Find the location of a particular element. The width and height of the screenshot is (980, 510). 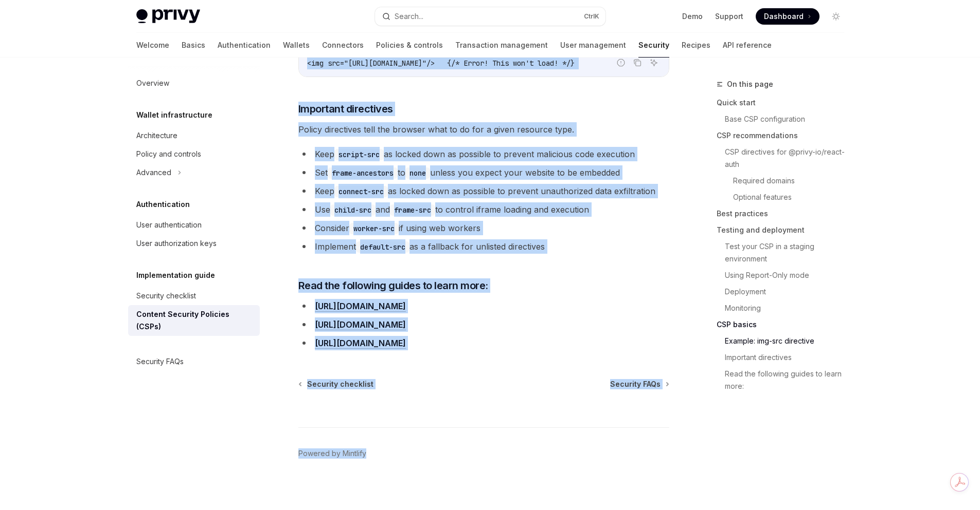

button: Toggle dark mode is located at coordinates (836, 16).